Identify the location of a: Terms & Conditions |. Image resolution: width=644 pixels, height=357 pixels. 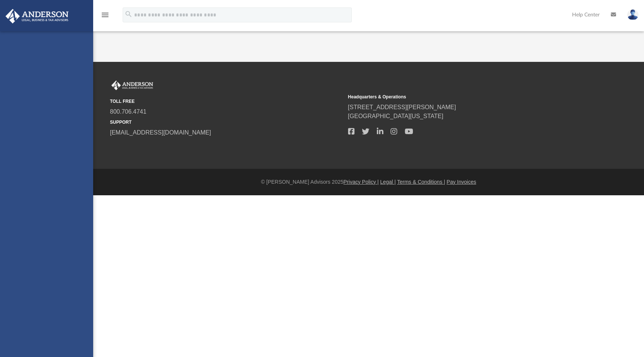
(421, 182).